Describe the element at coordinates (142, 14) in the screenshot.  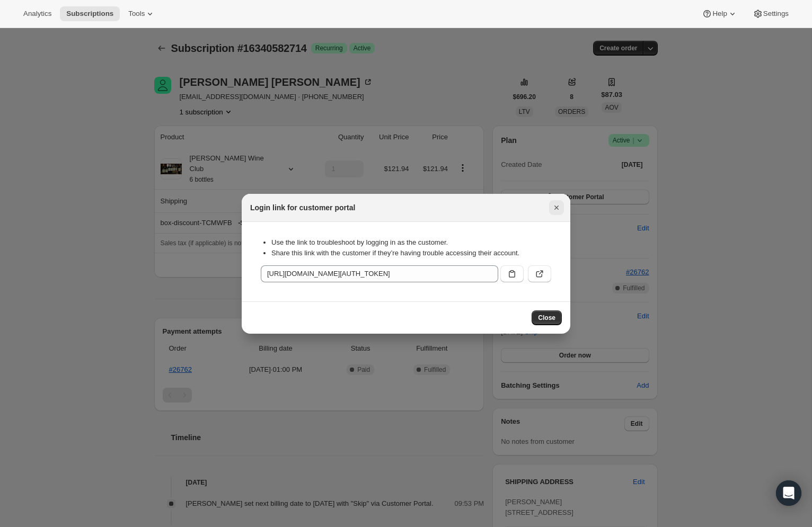
I see `button: Tools` at that location.